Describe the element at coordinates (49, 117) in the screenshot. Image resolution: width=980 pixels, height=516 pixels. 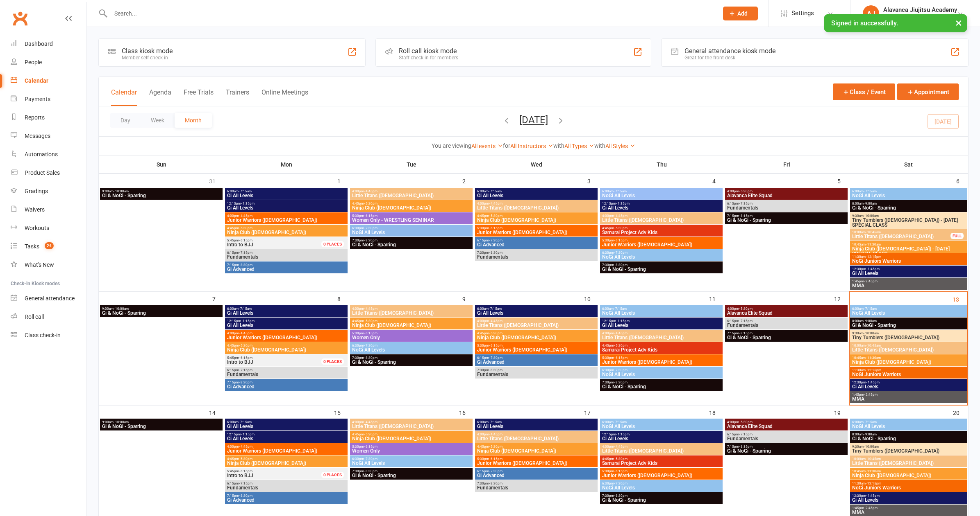
I see `a: Reports` at that location.